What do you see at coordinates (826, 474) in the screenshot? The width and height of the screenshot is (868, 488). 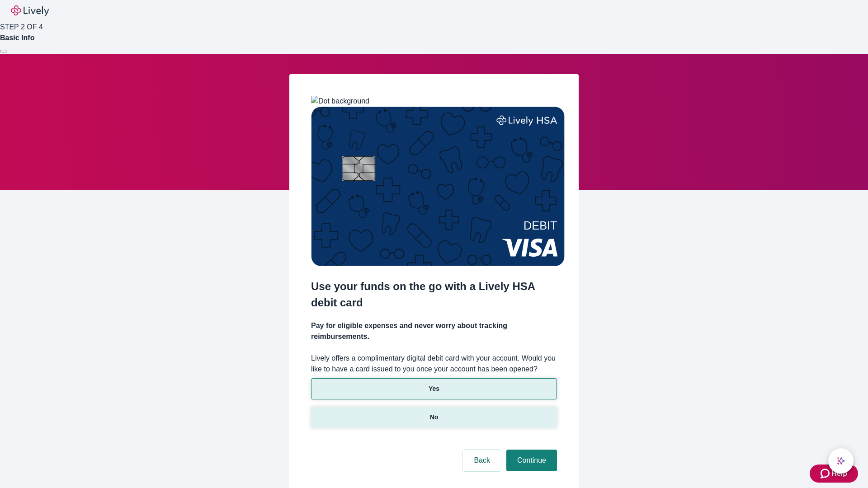 I see `svg: Zendesk support icon` at bounding box center [826, 474].